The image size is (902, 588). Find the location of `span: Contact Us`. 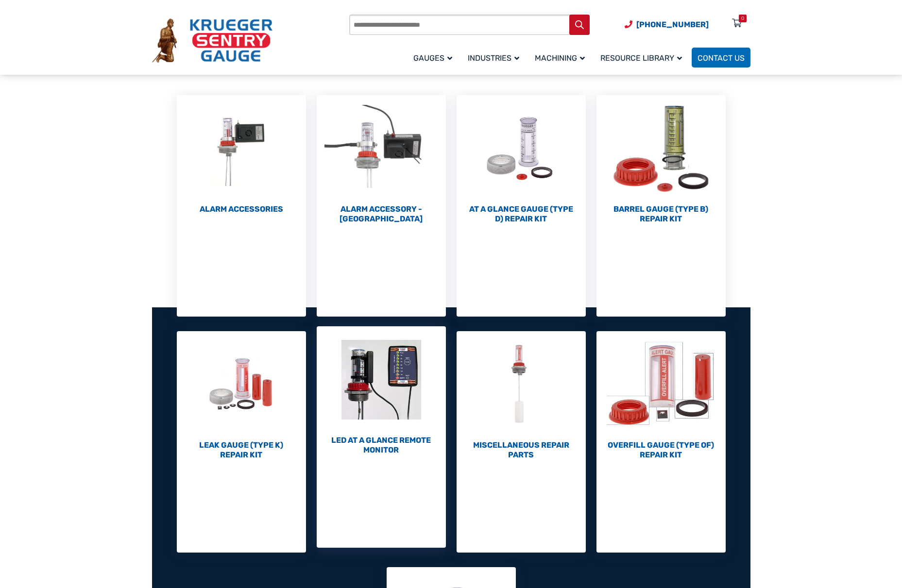

span: Contact Us is located at coordinates (721, 58).